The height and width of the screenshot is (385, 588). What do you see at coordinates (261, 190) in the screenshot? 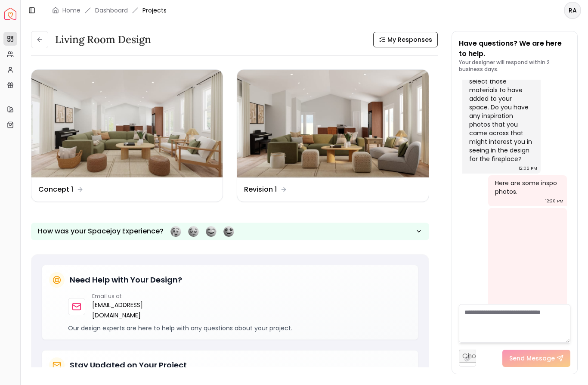
I see `dd: Revision 1` at bounding box center [261, 190].